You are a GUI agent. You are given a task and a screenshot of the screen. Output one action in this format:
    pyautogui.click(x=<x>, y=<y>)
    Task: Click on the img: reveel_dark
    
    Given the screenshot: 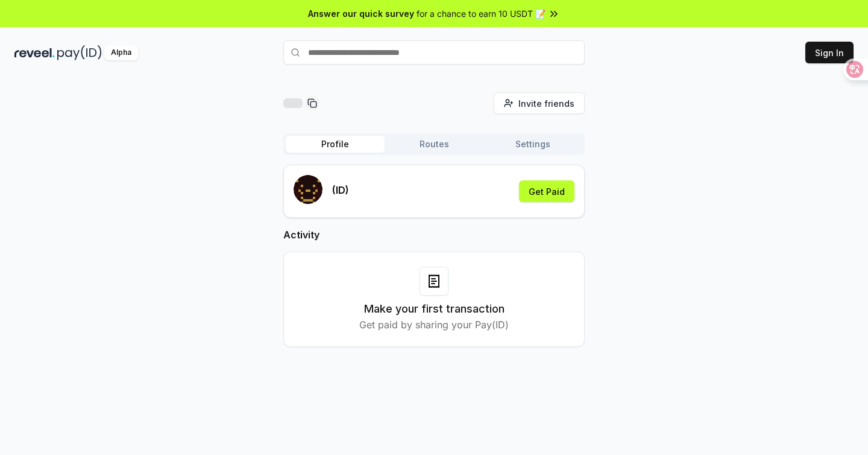 What is the action you would take?
    pyautogui.click(x=35, y=52)
    